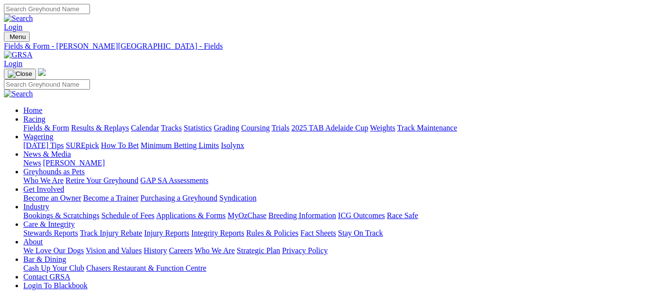  I want to click on a: Integrity Reports, so click(217, 232).